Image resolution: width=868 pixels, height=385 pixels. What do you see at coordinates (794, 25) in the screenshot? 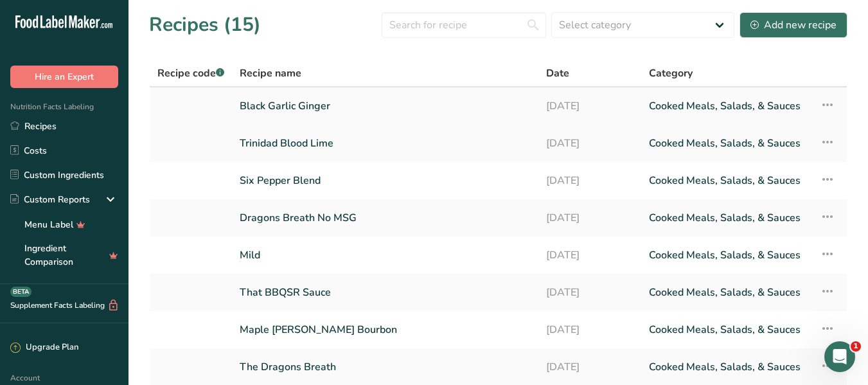
I see `div: Add new recipe` at bounding box center [794, 25].